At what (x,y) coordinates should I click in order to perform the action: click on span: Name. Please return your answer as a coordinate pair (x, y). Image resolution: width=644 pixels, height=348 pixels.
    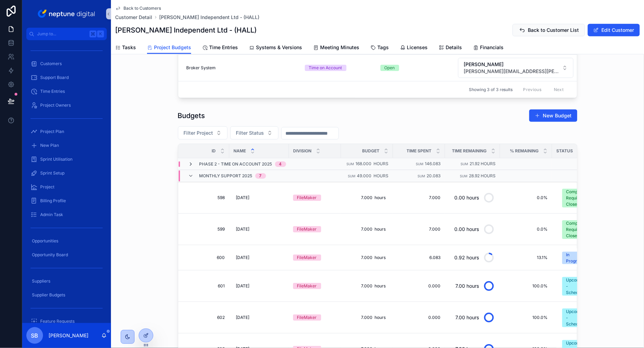
    Looking at the image, I should click on (240, 151).